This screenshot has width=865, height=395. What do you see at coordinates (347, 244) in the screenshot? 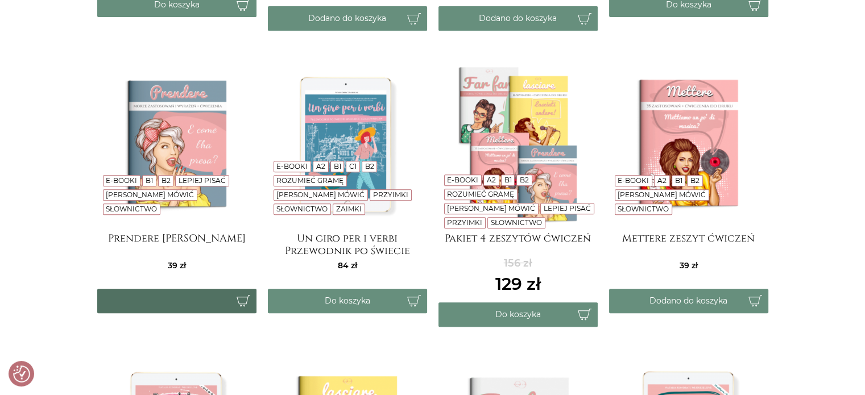
I see `h4: Un giro per i verbi Przewodnik po świecie włoskich czasowników` at bounding box center [347, 244].